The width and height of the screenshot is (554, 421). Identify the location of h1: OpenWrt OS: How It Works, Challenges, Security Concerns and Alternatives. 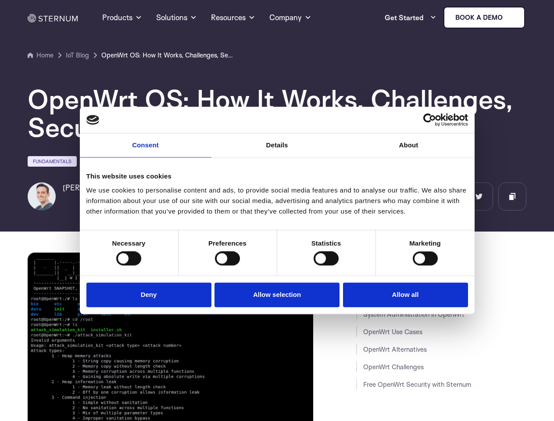
(277, 113).